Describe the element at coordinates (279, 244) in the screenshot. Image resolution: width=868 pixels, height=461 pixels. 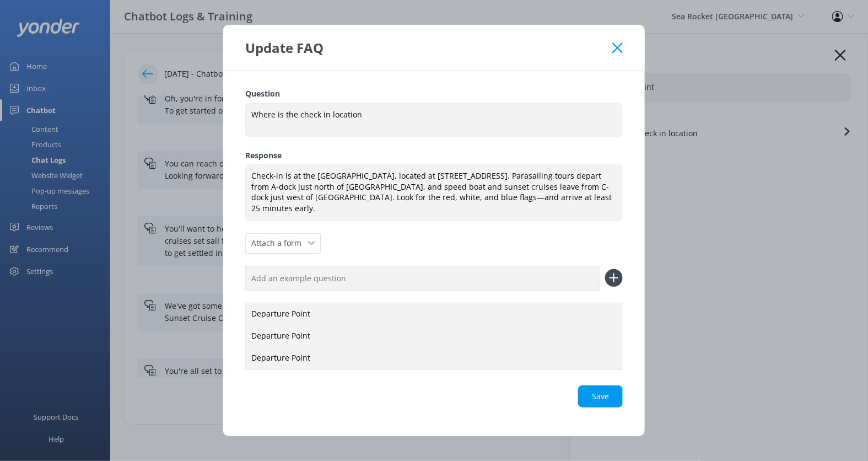
I see `span: Attach a form` at that location.